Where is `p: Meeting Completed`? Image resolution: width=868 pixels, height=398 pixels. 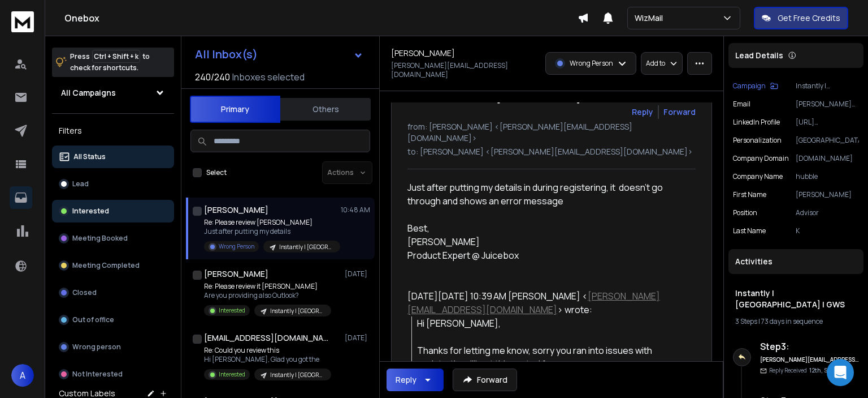 p: Meeting Completed is located at coordinates (106, 265).